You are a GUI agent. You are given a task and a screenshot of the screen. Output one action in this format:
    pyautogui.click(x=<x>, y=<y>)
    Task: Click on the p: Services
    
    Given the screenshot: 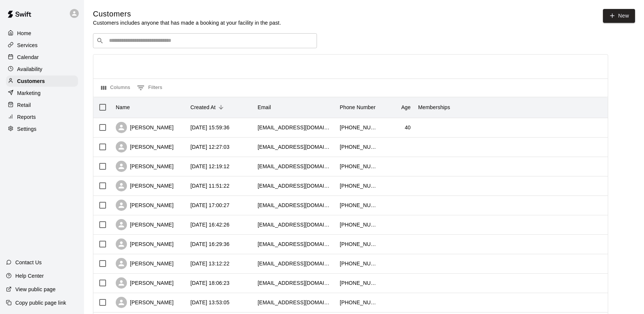 What is the action you would take?
    pyautogui.click(x=27, y=45)
    